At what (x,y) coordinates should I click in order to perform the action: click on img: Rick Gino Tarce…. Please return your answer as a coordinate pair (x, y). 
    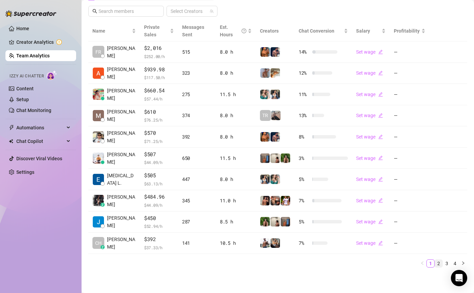
    Looking at the image, I should click on (98, 137).